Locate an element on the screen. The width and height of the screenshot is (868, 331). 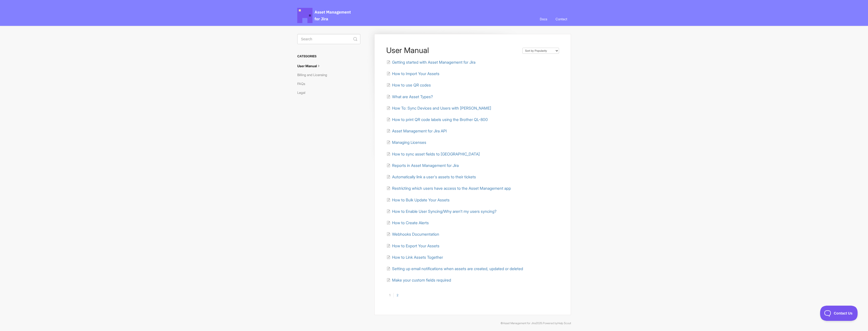
a: How to Import Your Assets is located at coordinates (413, 73).